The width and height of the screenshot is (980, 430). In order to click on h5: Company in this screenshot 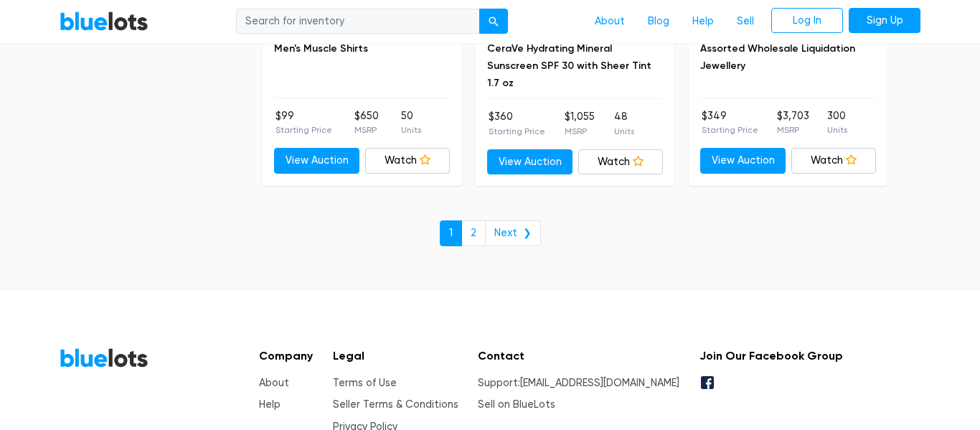, I will do `click(285, 355)`.